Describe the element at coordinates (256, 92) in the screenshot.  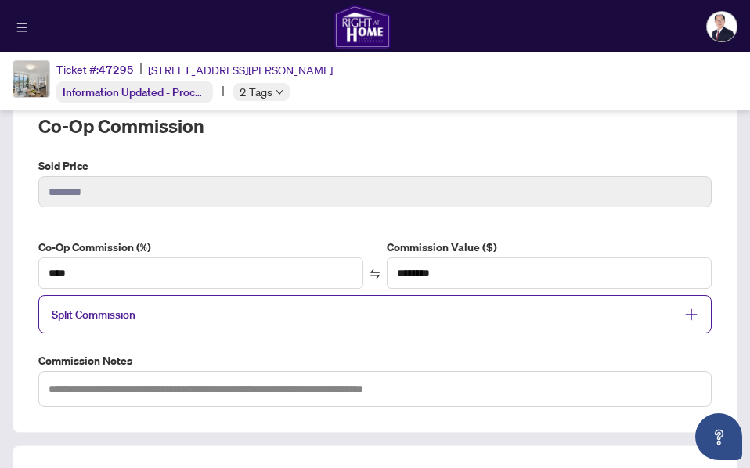
I see `span: 2 Tags` at that location.